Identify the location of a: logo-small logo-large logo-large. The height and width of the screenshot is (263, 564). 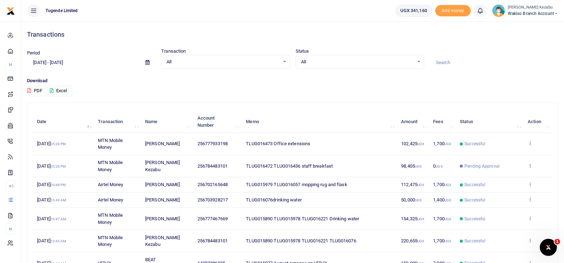
(11, 10).